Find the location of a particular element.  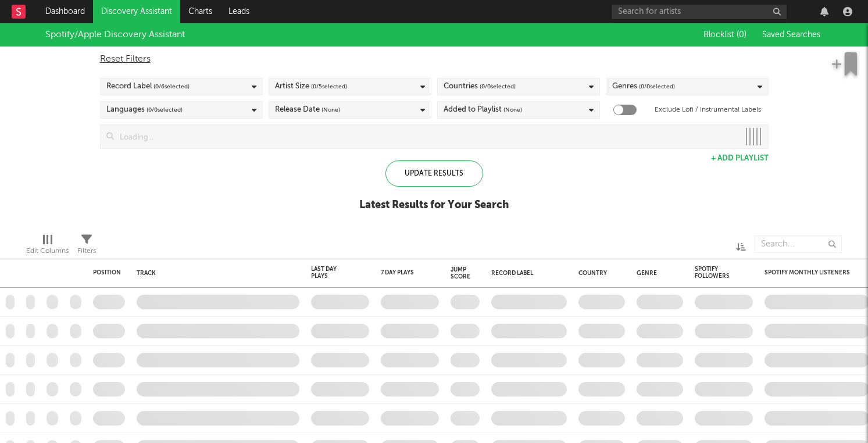

input: Search for artists is located at coordinates (699, 11).